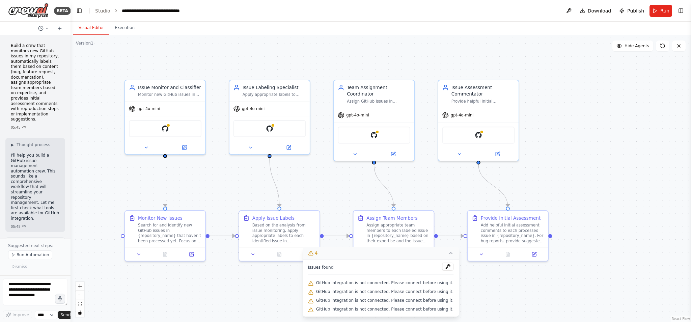 This screenshot has width=691, height=322. I want to click on p: Suggested next steps:, so click(35, 245).